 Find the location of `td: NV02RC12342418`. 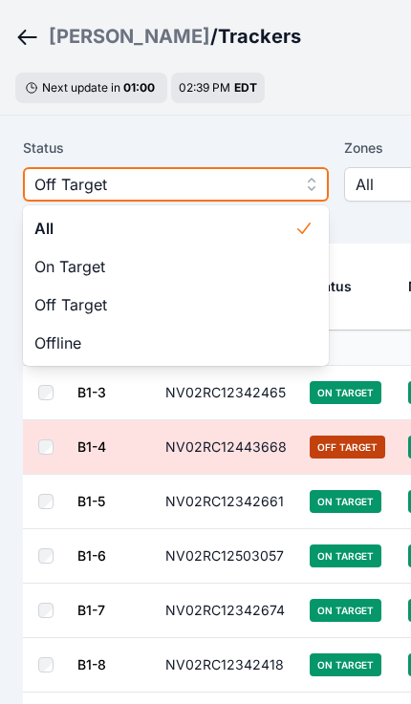

td: NV02RC12342418 is located at coordinates (225, 665).